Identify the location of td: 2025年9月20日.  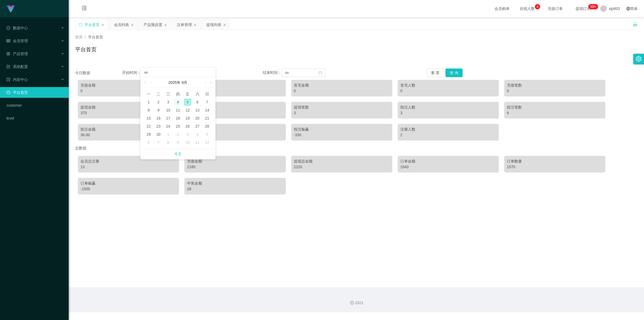
(197, 118).